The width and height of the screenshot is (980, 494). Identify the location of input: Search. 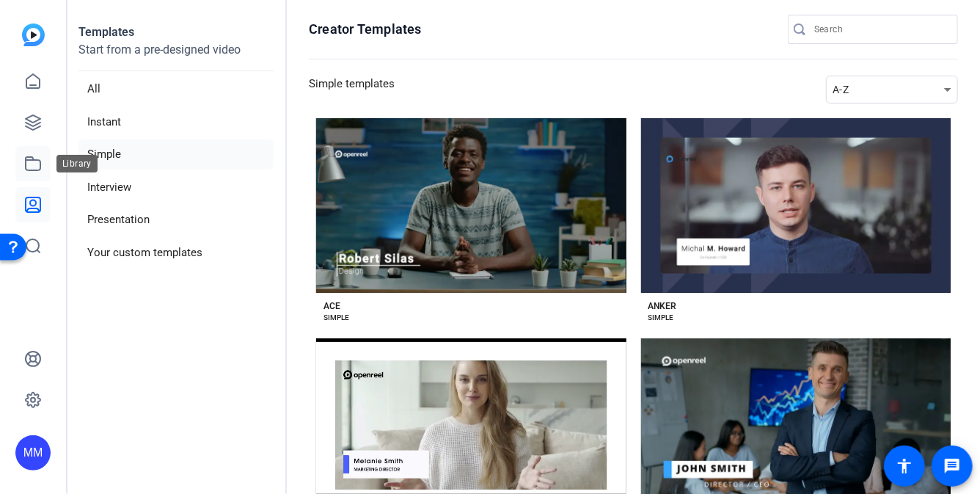
(881, 29).